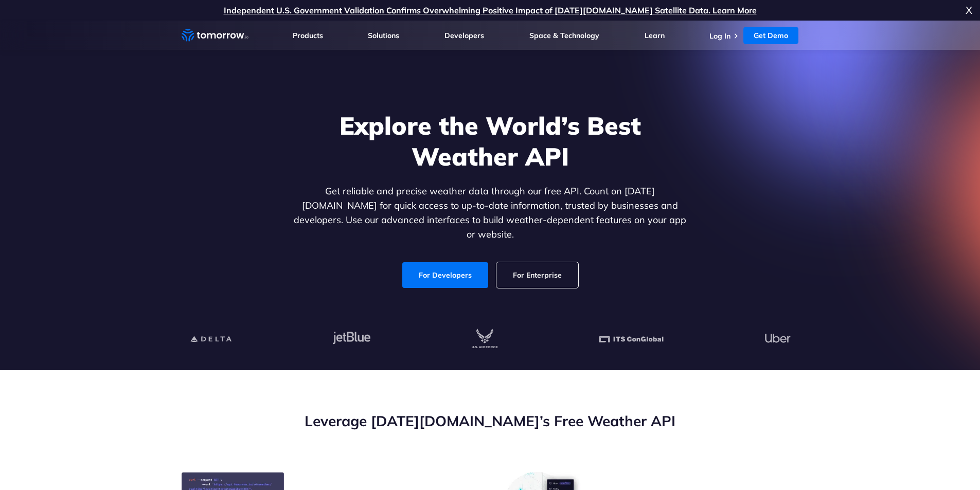 The image size is (980, 490). What do you see at coordinates (445, 275) in the screenshot?
I see `a: For Developers` at bounding box center [445, 275].